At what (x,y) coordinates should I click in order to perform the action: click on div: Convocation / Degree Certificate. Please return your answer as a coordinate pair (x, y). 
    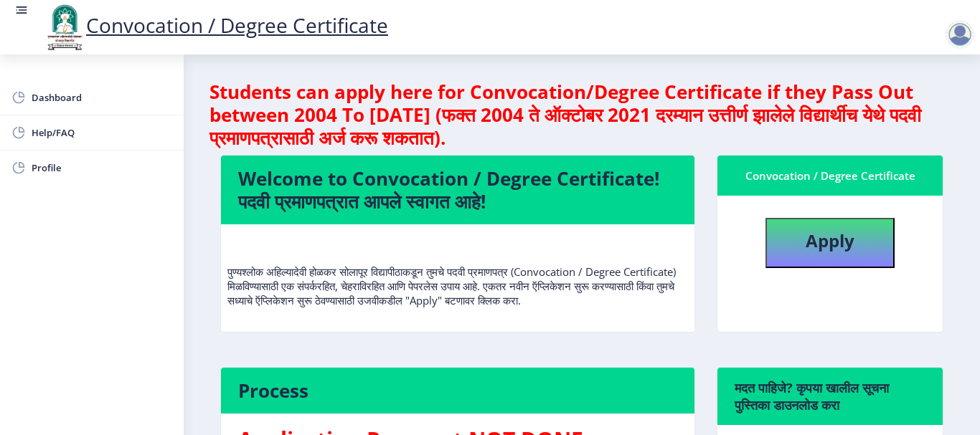
    Looking at the image, I should click on (830, 176).